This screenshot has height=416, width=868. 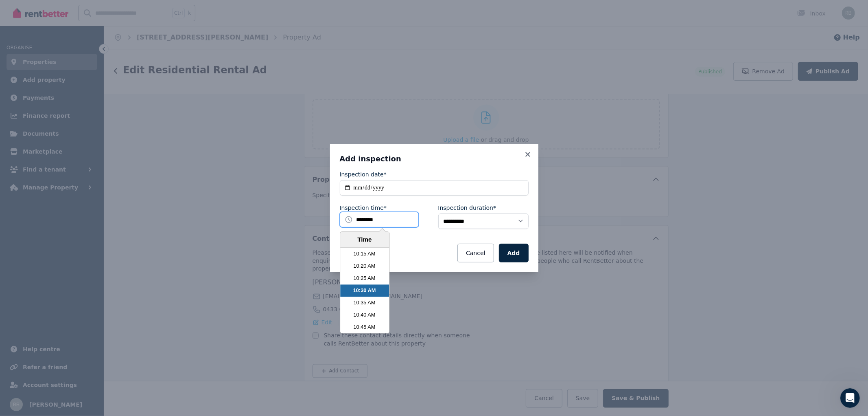 What do you see at coordinates (364, 303) in the screenshot?
I see `li: 10:35 AM` at bounding box center [364, 303].